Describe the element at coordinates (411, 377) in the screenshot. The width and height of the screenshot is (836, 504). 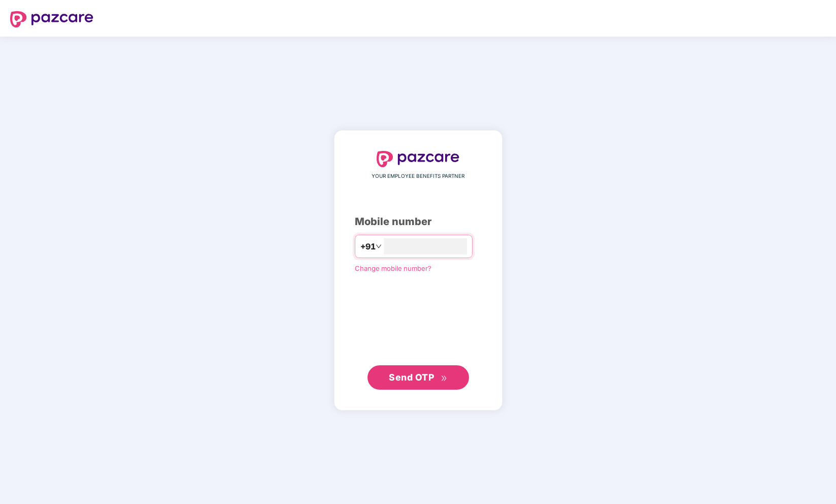
I see `span: Send OTP` at that location.